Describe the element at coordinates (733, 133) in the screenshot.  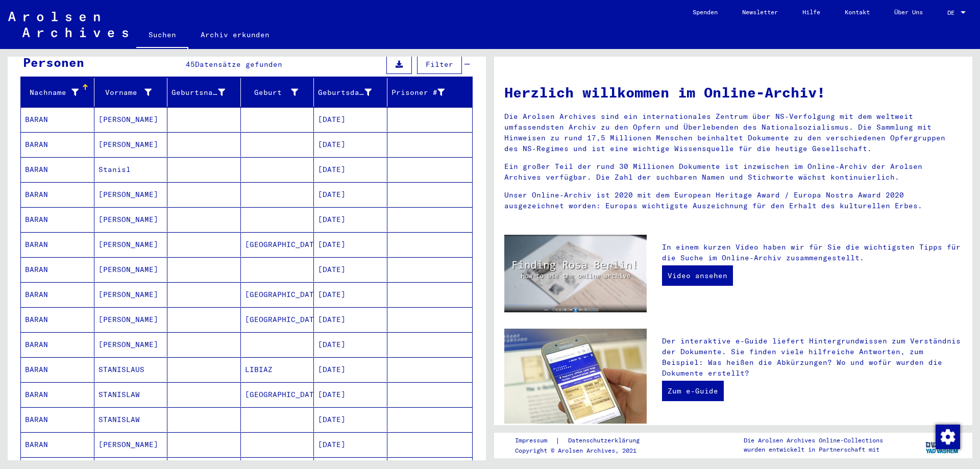
I see `p: Die Arolsen Archives sind ein internationales Zentrum über NS-Verfolgung mit dem weltweit umfasse...` at that location.